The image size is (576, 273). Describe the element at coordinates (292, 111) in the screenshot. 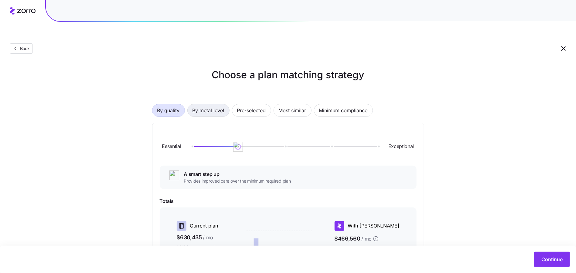

I see `button: Most similar` at that location.